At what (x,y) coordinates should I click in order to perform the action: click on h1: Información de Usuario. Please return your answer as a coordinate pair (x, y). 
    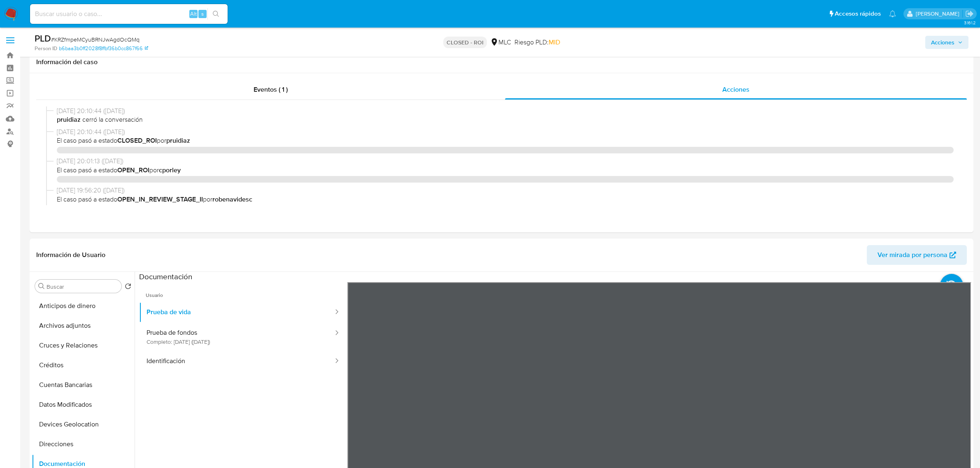
    Looking at the image, I should click on (70, 255).